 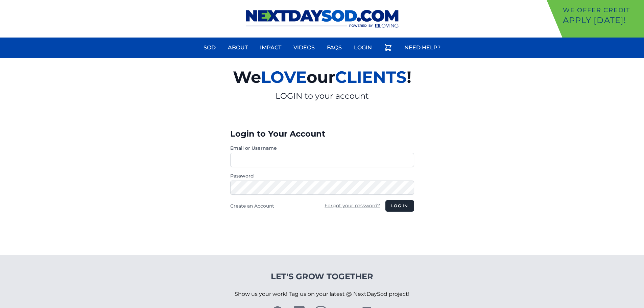 What do you see at coordinates (304, 48) in the screenshot?
I see `a: Videos` at bounding box center [304, 48].